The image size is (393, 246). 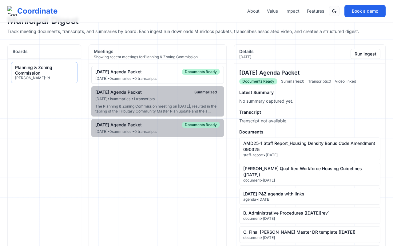 What do you see at coordinates (146, 51) in the screenshot?
I see `h2: Meetings` at bounding box center [146, 51].